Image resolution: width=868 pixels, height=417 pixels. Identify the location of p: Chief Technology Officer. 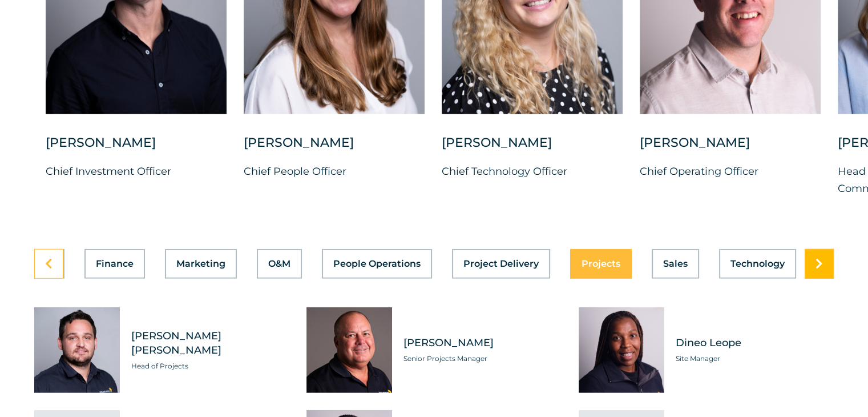
(532, 171).